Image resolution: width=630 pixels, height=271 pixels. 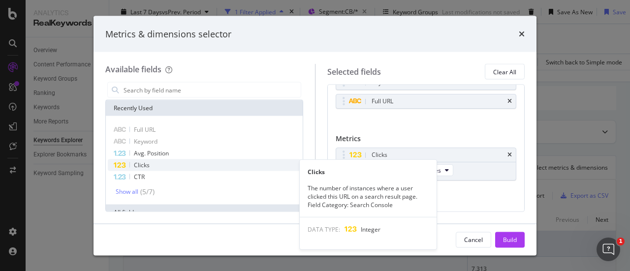 What do you see at coordinates (368, 196) in the screenshot?
I see `div: The number of instances where a user clicked this URL on a search result page. Field Category: Se...` at bounding box center [368, 196].